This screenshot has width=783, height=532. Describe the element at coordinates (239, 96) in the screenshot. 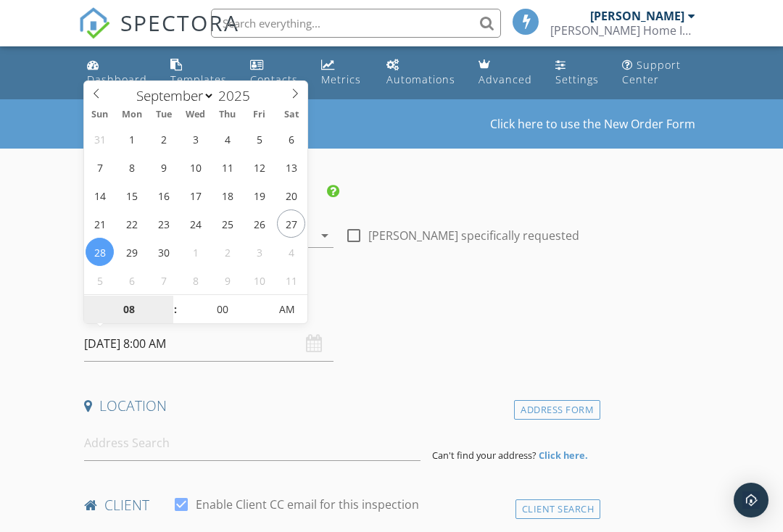

I see `input: Year` at that location.